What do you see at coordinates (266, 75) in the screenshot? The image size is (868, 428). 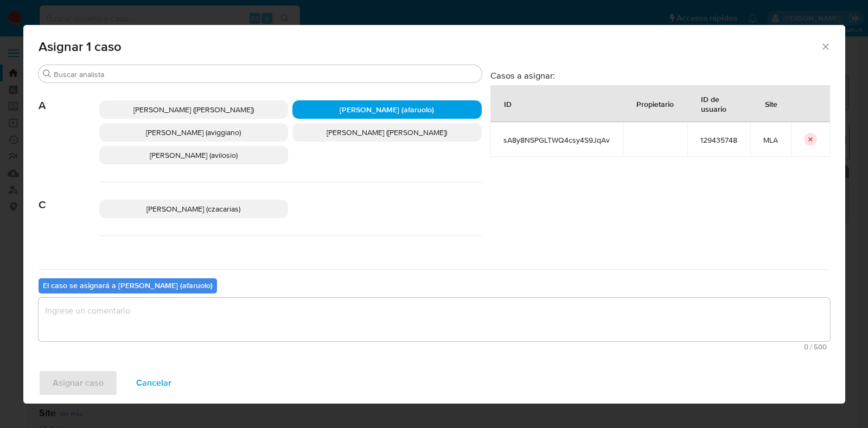 I see `input: Buscar analista` at bounding box center [266, 75].